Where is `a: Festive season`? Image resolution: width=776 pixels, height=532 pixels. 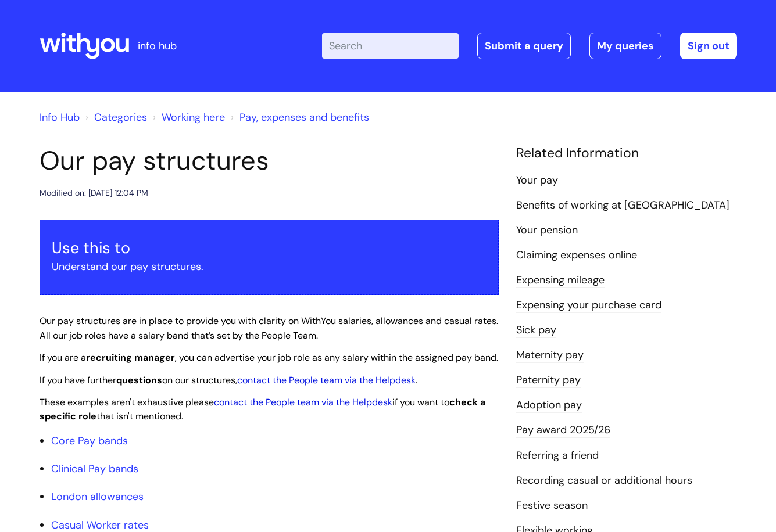
a: Festive season is located at coordinates (552, 506).